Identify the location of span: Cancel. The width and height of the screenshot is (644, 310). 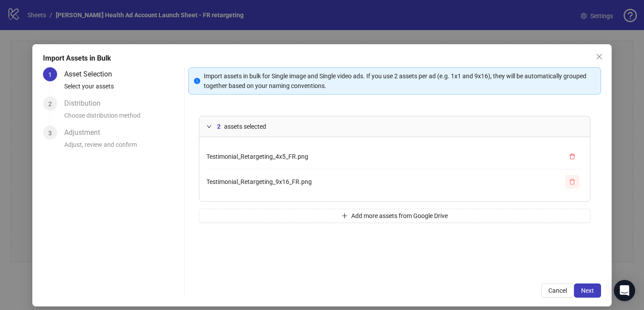
(557, 291).